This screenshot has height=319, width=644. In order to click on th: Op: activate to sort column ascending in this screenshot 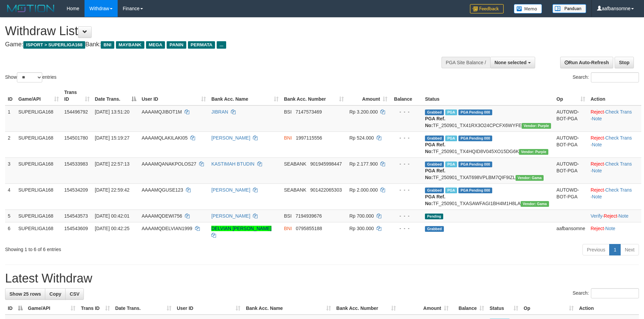, I will do `click(570, 96)`.